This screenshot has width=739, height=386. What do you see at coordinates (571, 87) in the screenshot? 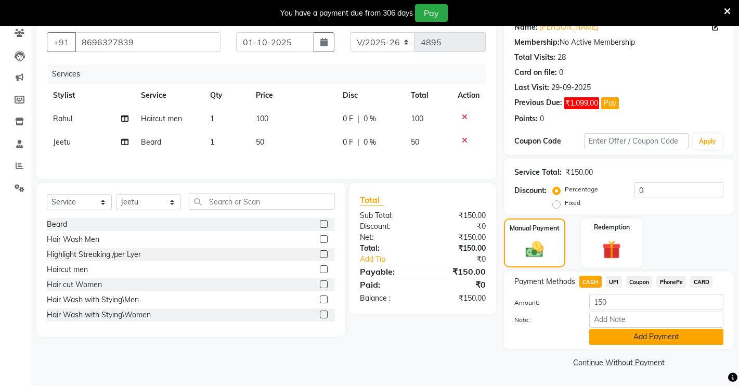
I see `div: 29-09-2025` at bounding box center [571, 87].